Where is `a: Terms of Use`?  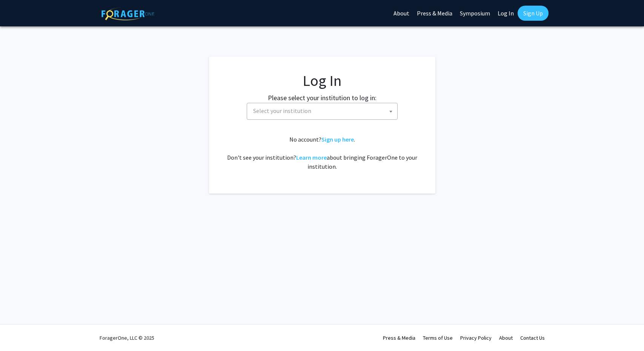
a: Terms of Use is located at coordinates (438, 338).